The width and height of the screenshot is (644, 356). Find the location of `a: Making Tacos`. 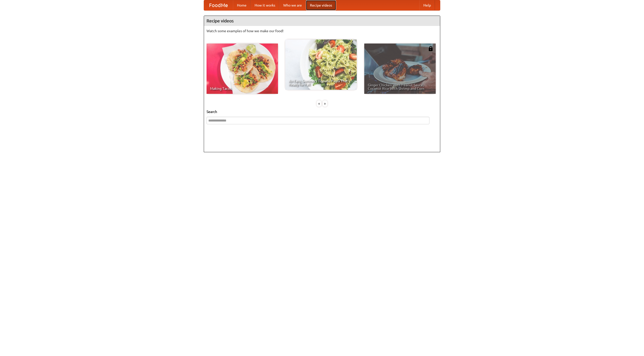

a: Making Tacos is located at coordinates (242, 68).